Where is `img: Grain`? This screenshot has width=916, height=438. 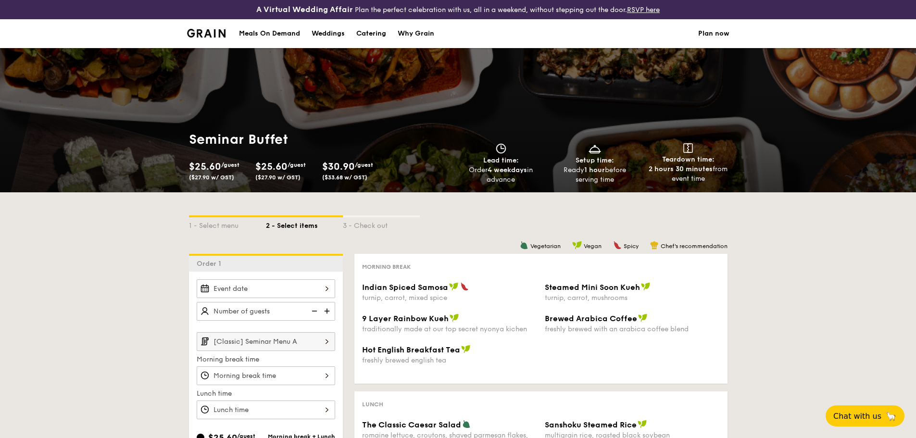
img: Grain is located at coordinates (206, 33).